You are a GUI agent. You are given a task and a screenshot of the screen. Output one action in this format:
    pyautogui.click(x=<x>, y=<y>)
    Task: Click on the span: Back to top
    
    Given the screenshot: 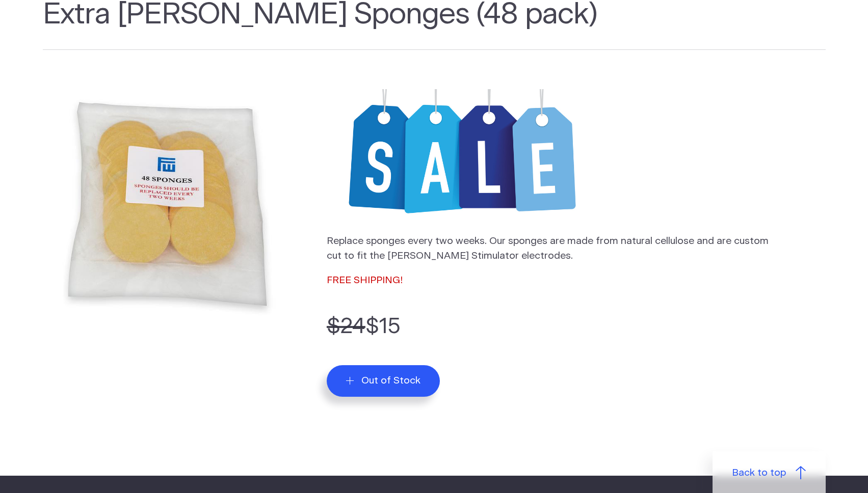 What is the action you would take?
    pyautogui.click(x=759, y=473)
    